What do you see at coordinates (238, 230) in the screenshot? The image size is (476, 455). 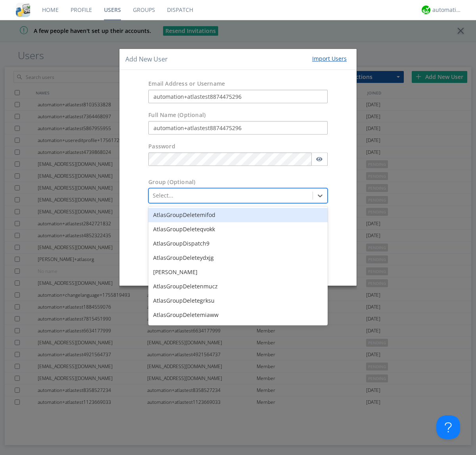 I see `div: AtlasGroupDeleteqvokk` at bounding box center [238, 230].